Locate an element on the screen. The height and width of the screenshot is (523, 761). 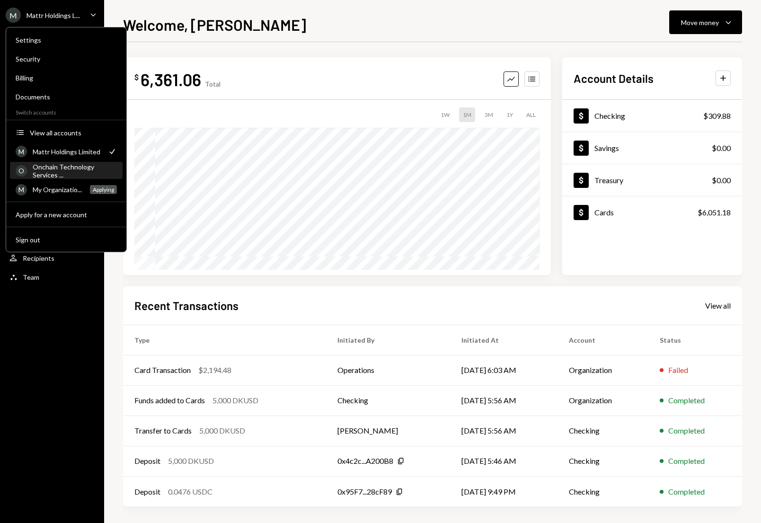
div: 1M is located at coordinates (467, 115).